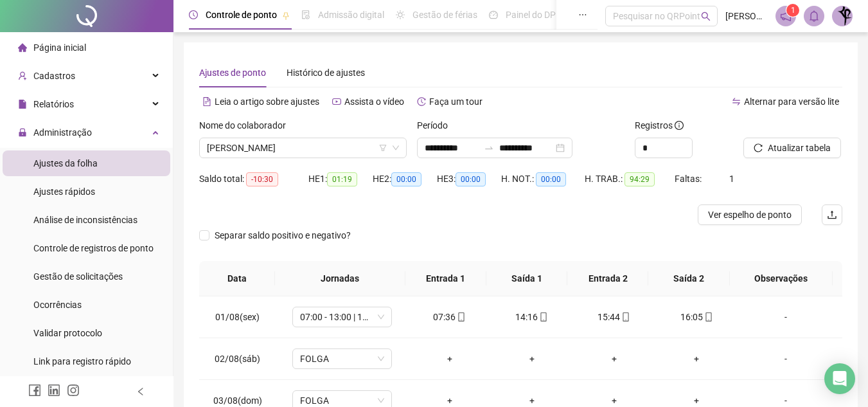 Image resolution: width=868 pixels, height=407 pixels. I want to click on span: facebook, so click(35, 390).